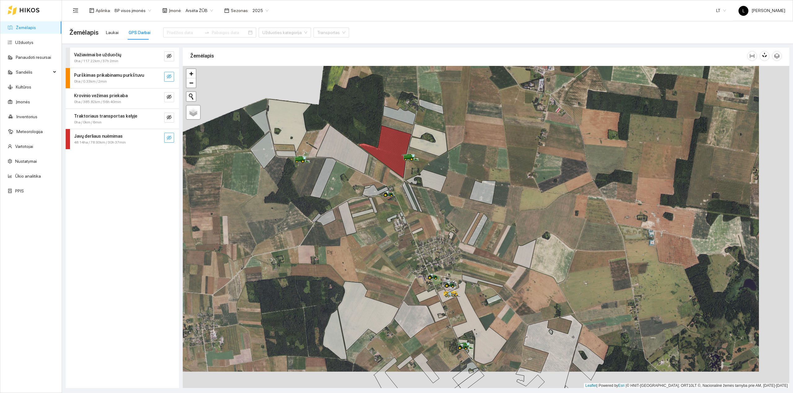  What do you see at coordinates (24, 147) in the screenshot?
I see `a: Vartotojai` at bounding box center [24, 147].